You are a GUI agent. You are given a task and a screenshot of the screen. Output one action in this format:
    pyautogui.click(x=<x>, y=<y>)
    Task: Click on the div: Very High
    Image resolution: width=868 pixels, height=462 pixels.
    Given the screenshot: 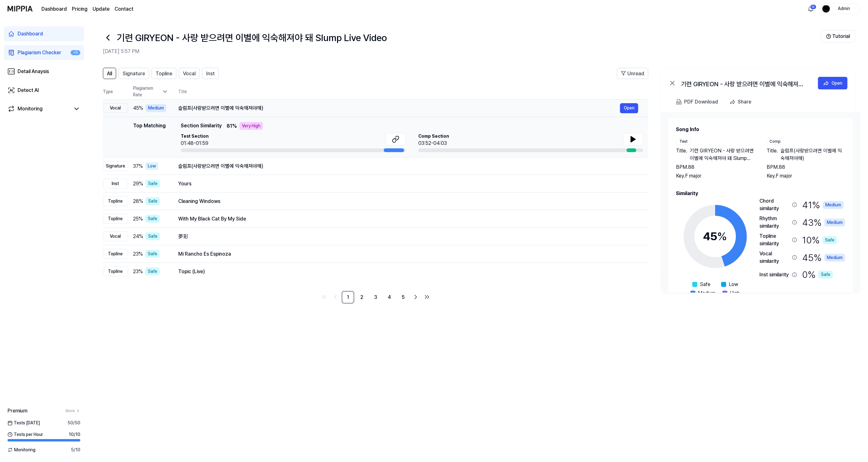 What is the action you would take?
    pyautogui.click(x=251, y=126)
    